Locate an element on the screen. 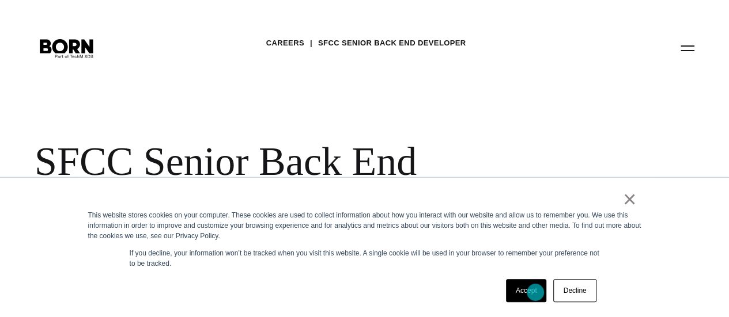 The image size is (729, 317). a: Decline is located at coordinates (574, 291).